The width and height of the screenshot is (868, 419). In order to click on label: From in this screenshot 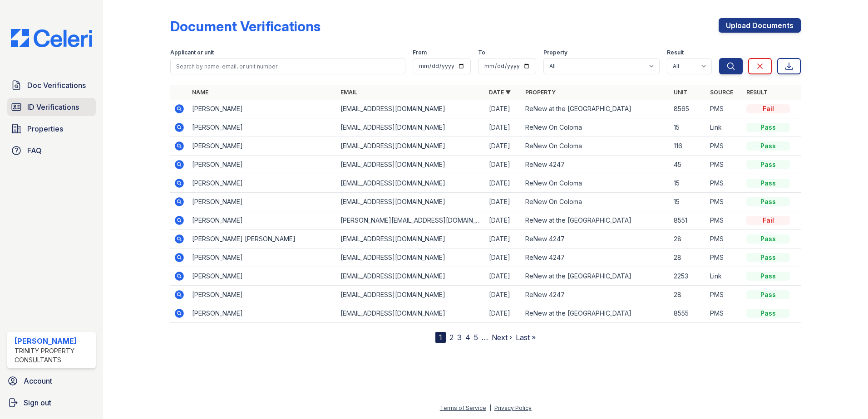, I will do `click(419, 52)`.